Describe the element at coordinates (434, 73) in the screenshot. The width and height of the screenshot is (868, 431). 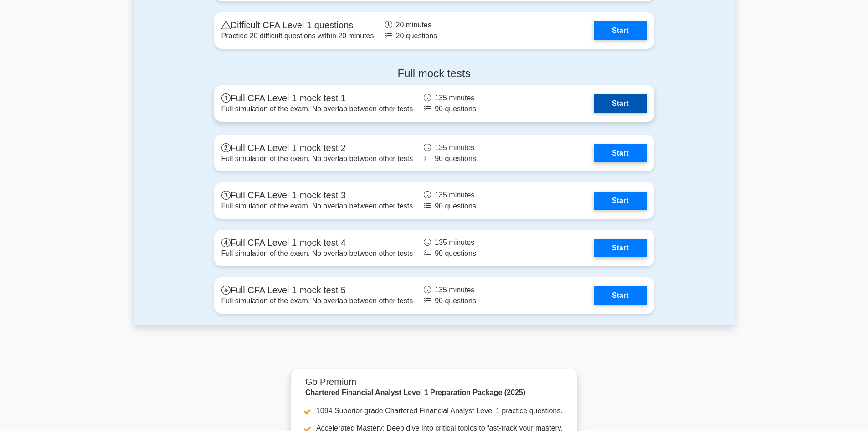
I see `h4: Full mock tests` at that location.